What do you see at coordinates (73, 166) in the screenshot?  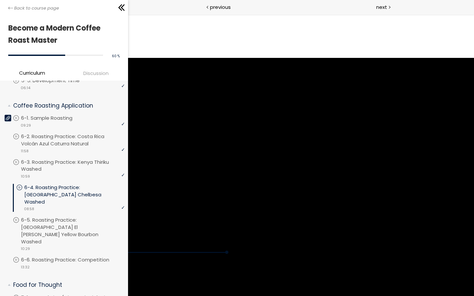 I see `p: 6-3. Roasting Practice: Kenya Thiriku Washed` at bounding box center [73, 166].